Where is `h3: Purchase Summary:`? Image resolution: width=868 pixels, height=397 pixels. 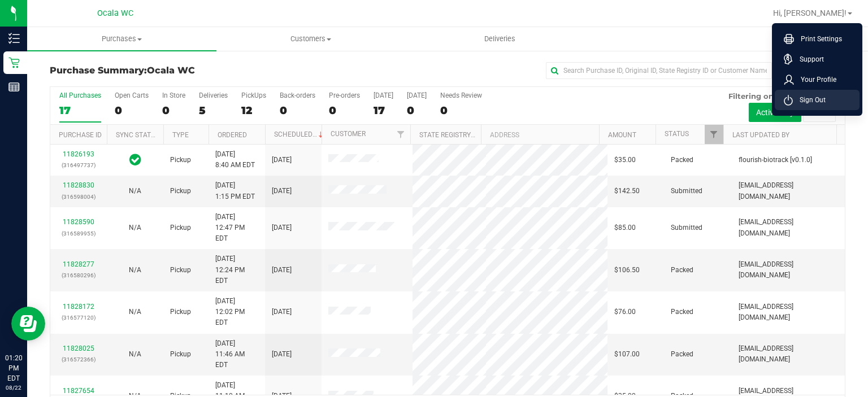
h3: Purchase Summary: is located at coordinates (182, 70).